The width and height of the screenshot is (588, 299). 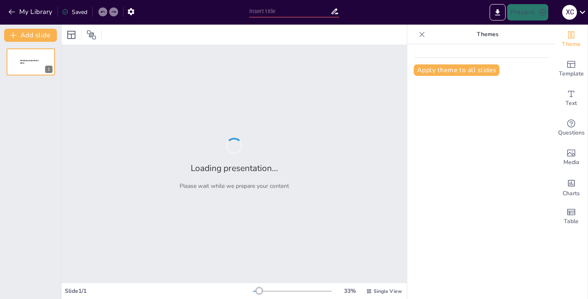 I want to click on p: Themes, so click(x=488, y=34).